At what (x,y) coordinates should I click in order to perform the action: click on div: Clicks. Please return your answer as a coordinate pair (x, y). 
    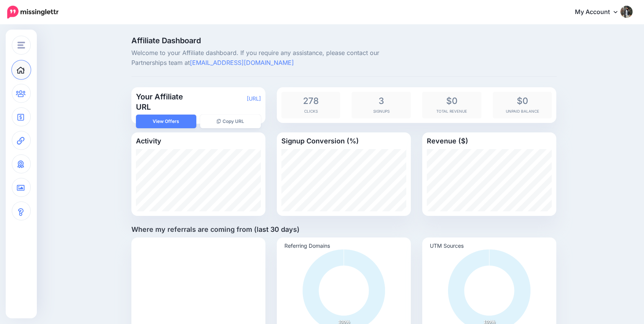
    Looking at the image, I should click on (311, 105).